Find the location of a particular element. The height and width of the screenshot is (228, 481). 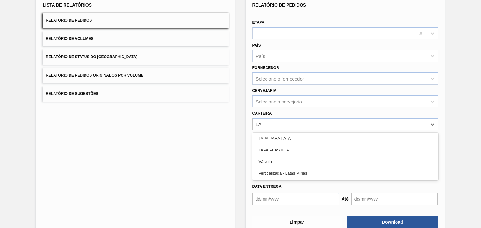

div: TAPA PARA LATA is located at coordinates (345, 139).